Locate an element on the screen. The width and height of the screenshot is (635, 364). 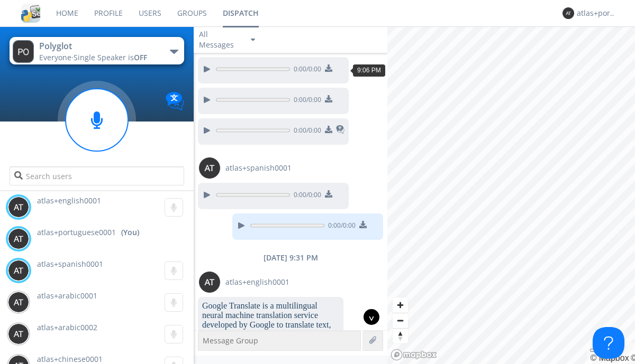
div: atlas+portuguese0001 is located at coordinates (596, 13).